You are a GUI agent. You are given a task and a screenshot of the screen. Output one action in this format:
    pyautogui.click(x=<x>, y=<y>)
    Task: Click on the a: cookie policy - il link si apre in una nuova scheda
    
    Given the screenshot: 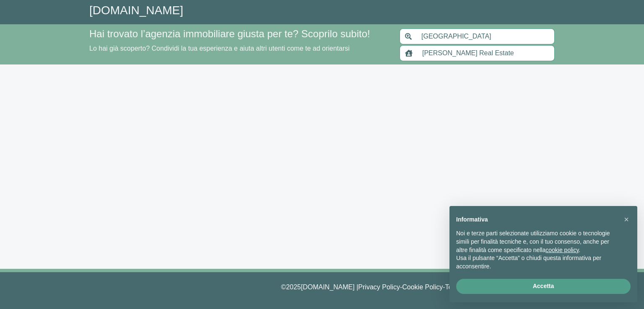 What is the action you would take?
    pyautogui.click(x=562, y=250)
    